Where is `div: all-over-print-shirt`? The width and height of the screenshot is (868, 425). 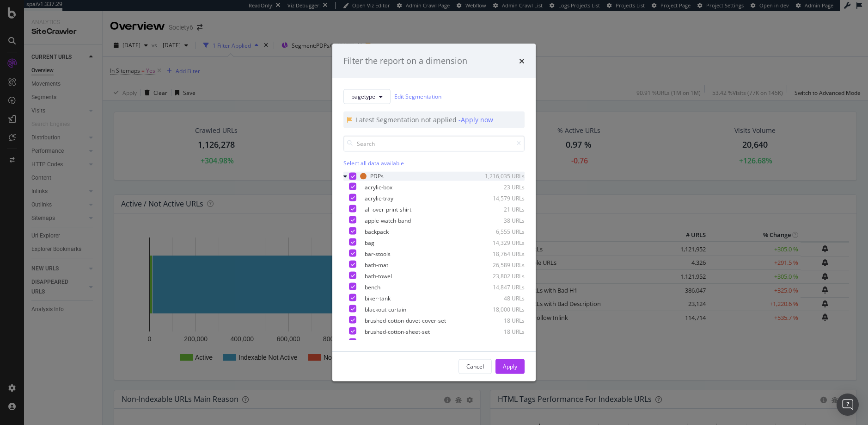
div: all-over-print-shirt is located at coordinates (388, 209).